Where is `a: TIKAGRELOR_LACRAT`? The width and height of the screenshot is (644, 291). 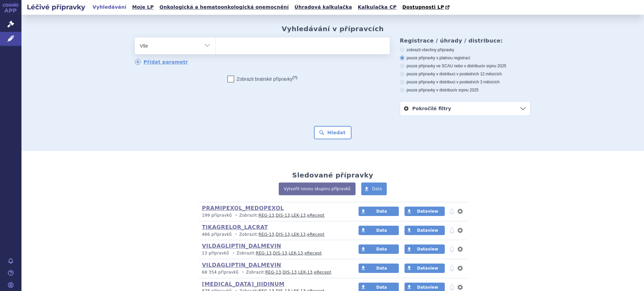 a: TIKAGRELOR_LACRAT is located at coordinates (235, 227).